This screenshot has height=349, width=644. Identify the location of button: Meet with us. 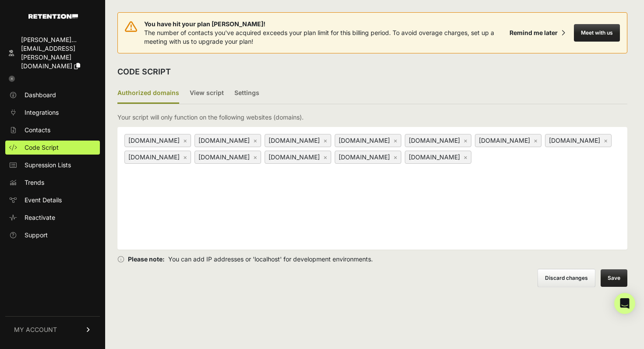
(596, 33).